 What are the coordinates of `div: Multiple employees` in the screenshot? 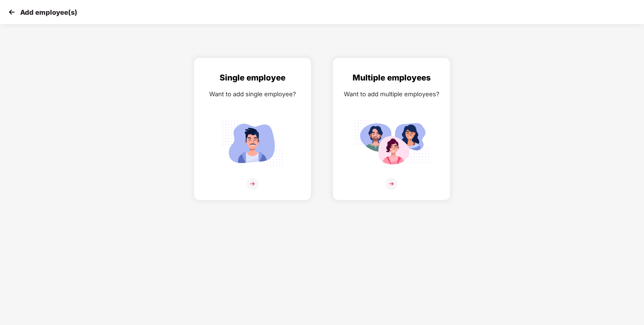 It's located at (391, 78).